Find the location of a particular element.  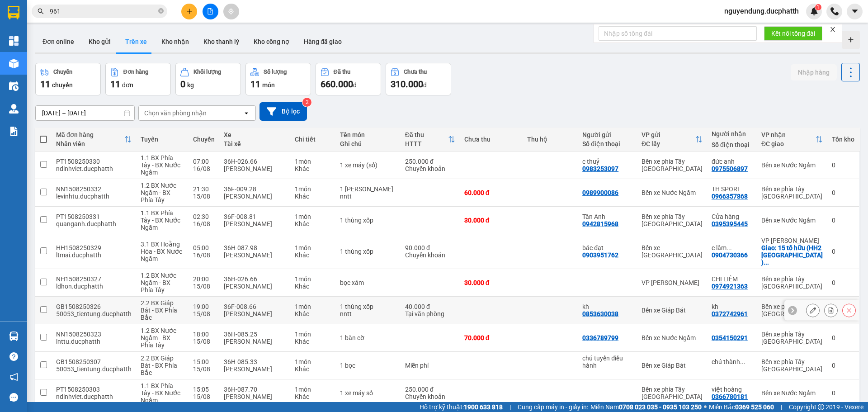

button: Đơn hàng11đơn is located at coordinates (138, 79).